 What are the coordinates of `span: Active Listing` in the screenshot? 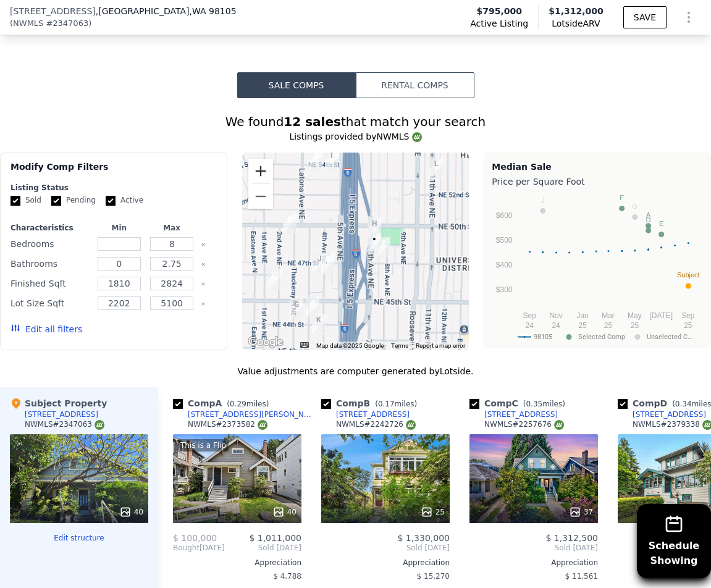 It's located at (499, 23).